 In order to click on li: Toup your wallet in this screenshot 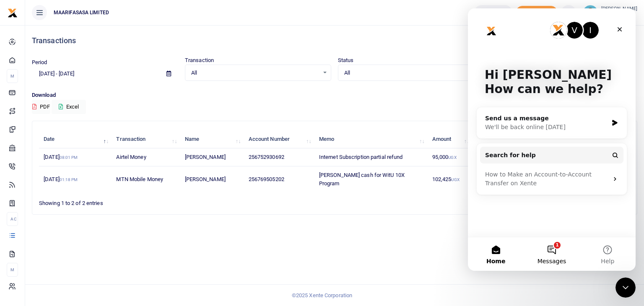, I will do `click(537, 12)`.